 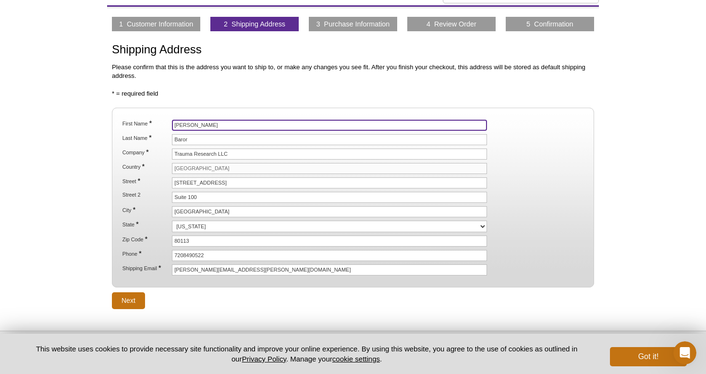 I want to click on a: 1 Customer Information, so click(x=156, y=24).